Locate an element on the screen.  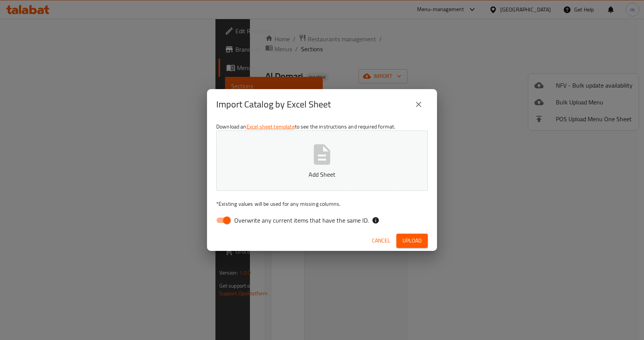
button: Add Sheet is located at coordinates (322, 160).